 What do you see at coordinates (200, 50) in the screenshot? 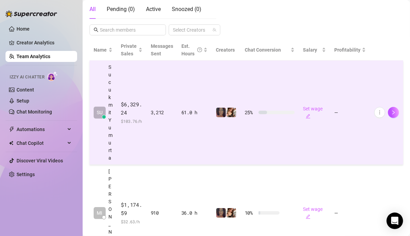
I see `span: question-circle` at bounding box center [200, 50].